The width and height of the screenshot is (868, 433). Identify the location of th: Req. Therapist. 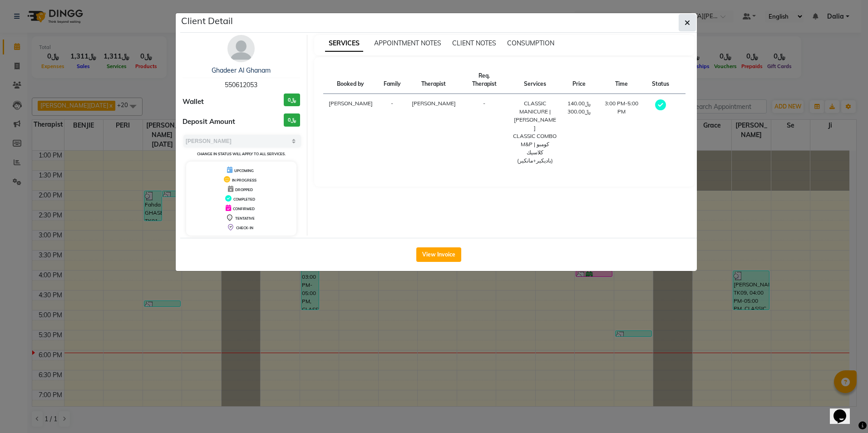
(484, 80).